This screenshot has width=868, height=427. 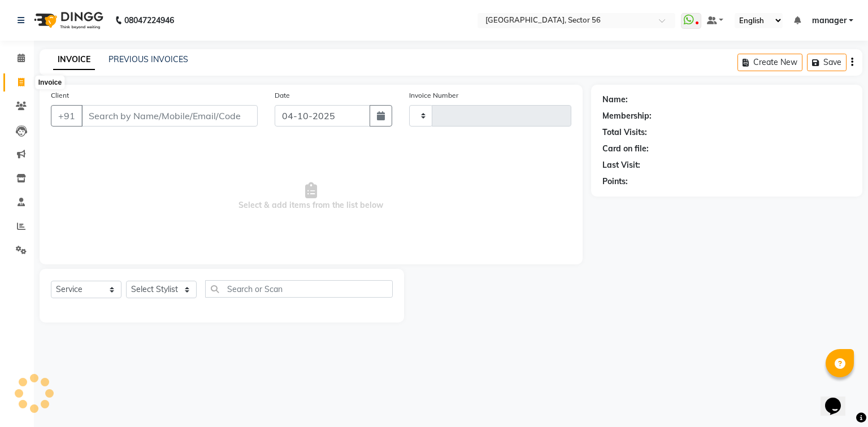 I want to click on div: Name:, so click(x=615, y=99).